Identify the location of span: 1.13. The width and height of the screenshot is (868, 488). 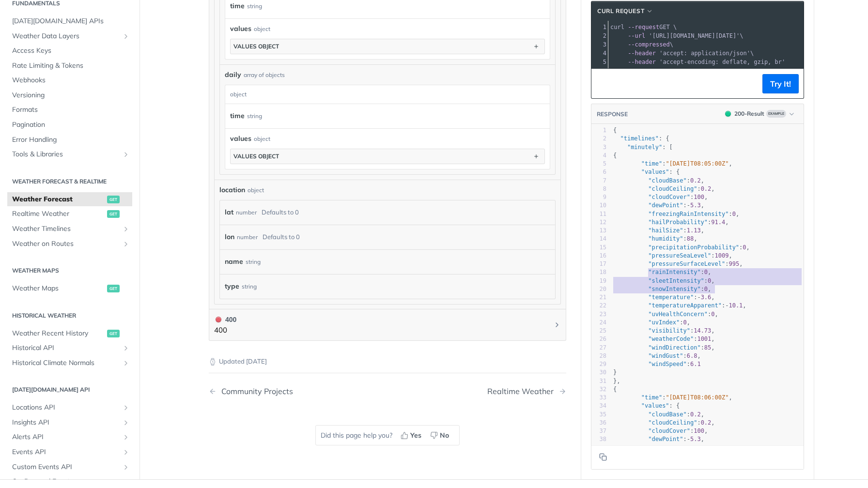
(693, 231).